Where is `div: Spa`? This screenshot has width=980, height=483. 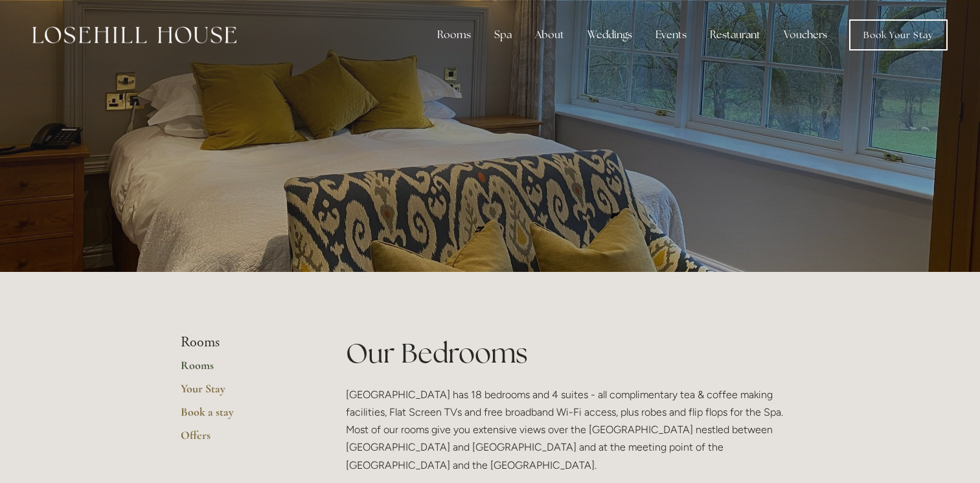 div: Spa is located at coordinates (502, 35).